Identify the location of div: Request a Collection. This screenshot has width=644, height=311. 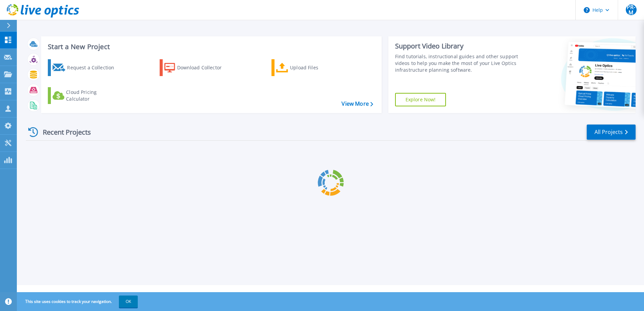
(94, 68).